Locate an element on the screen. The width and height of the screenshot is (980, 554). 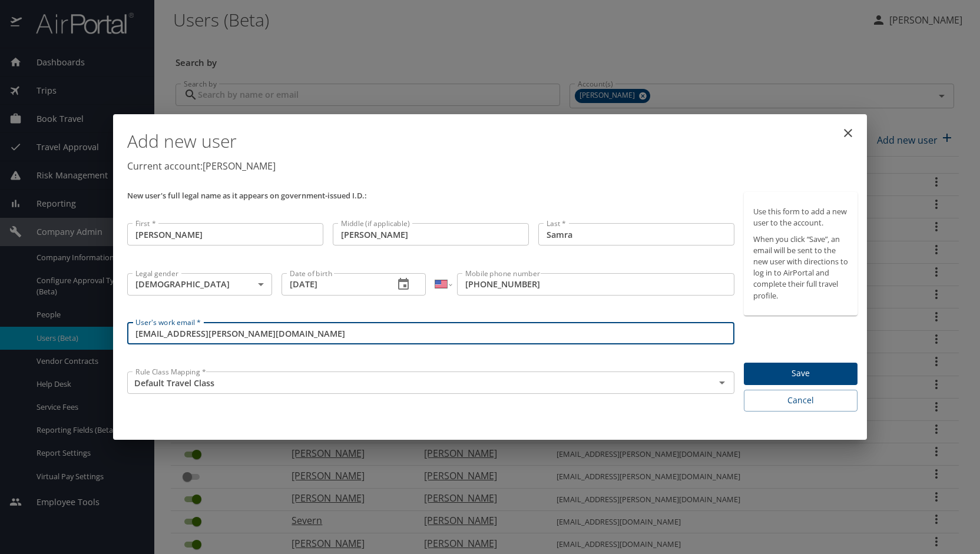
p: Use this form to add a new user to the account. is located at coordinates (800, 217).